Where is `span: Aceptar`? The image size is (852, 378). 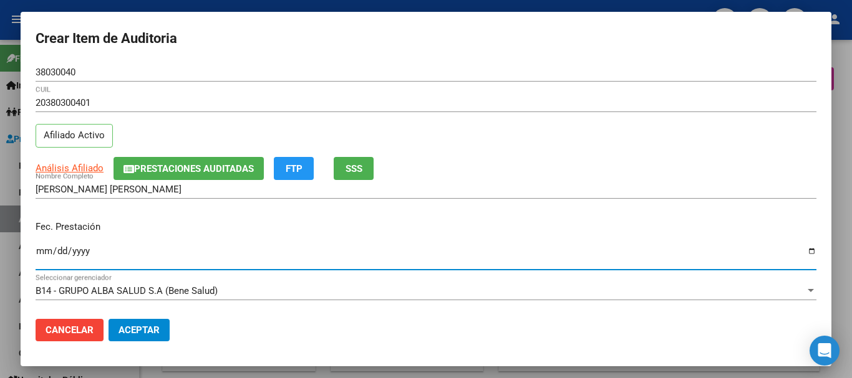 span: Aceptar is located at coordinates (139, 330).